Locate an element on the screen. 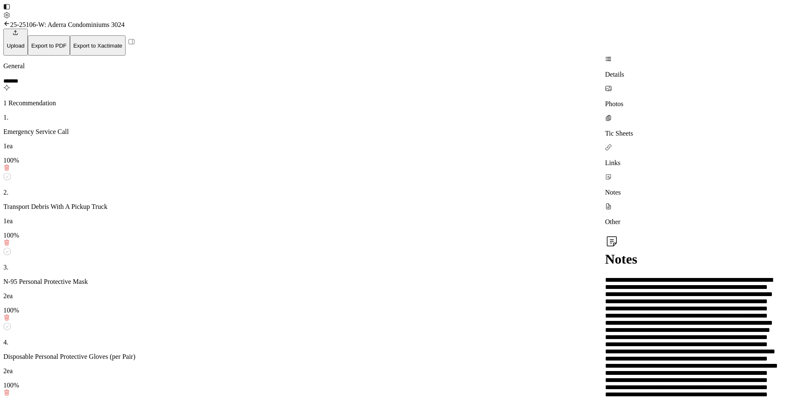 The width and height of the screenshot is (809, 398). p: N-95 Personal Protective Mask is located at coordinates (304, 282).